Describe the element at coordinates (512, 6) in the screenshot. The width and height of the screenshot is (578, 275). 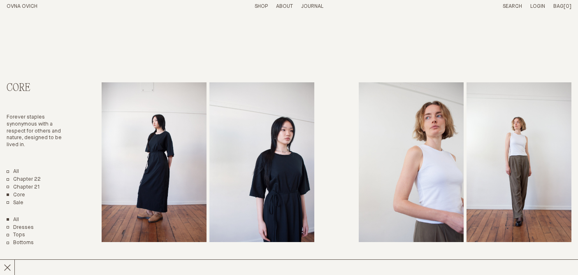
I see `a: Search` at that location.